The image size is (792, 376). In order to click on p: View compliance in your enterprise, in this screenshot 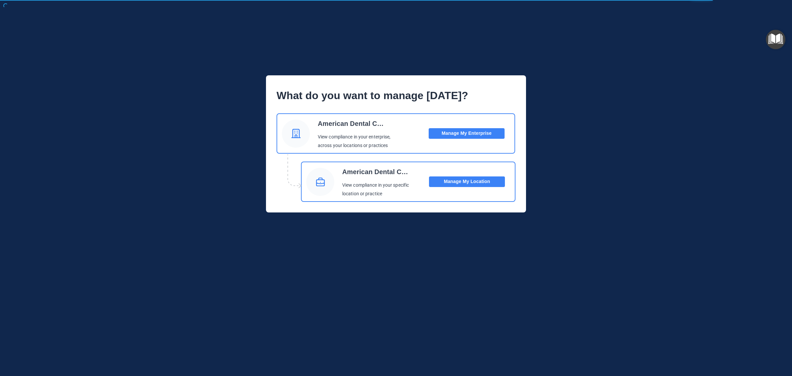, I will do `click(354, 137)`.